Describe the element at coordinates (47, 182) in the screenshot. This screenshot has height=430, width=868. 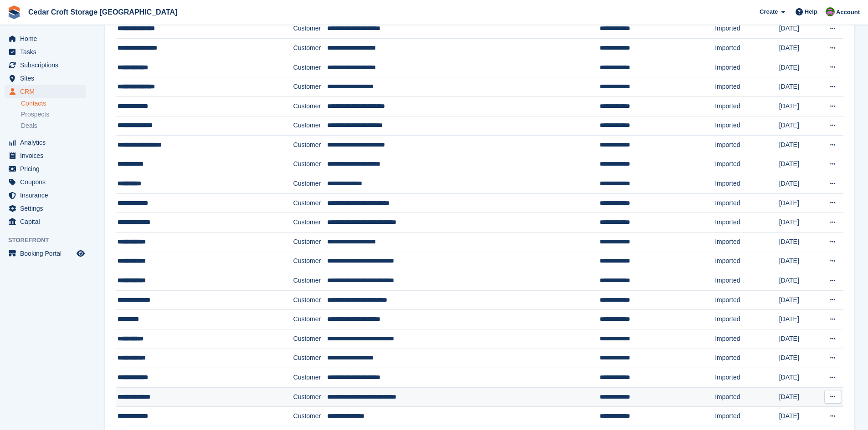
I see `span: Coupons` at that location.